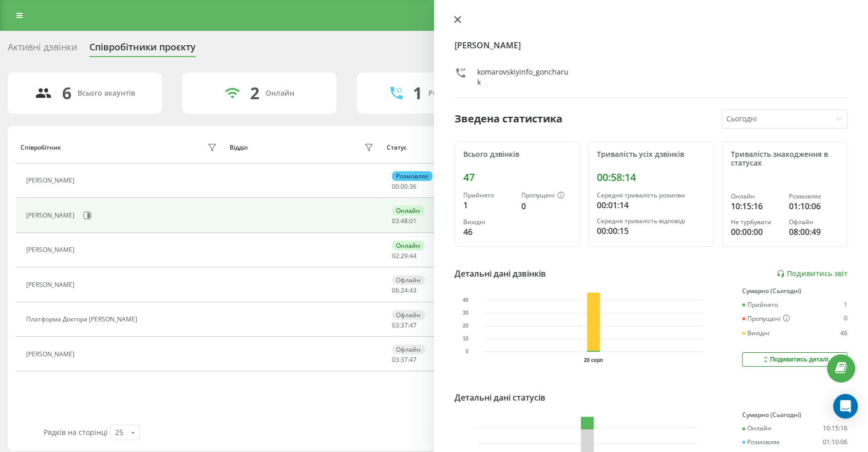  Describe the element at coordinates (651, 221) in the screenshot. I see `div: Середня тривалість відповіді` at that location.